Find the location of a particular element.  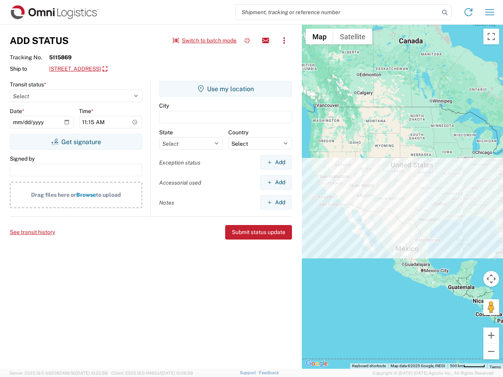

img: Google is located at coordinates (317, 364).